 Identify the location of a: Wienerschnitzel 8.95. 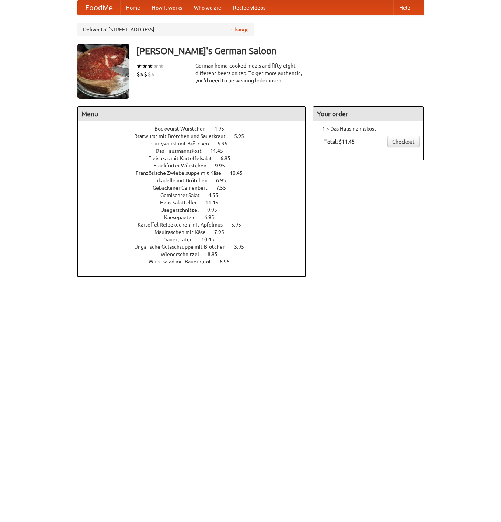
(196, 254).